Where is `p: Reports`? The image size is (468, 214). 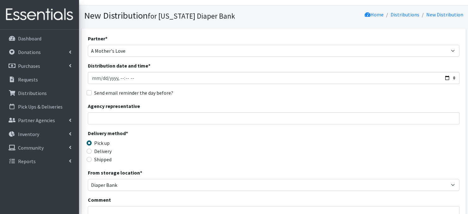 p: Reports is located at coordinates (27, 161).